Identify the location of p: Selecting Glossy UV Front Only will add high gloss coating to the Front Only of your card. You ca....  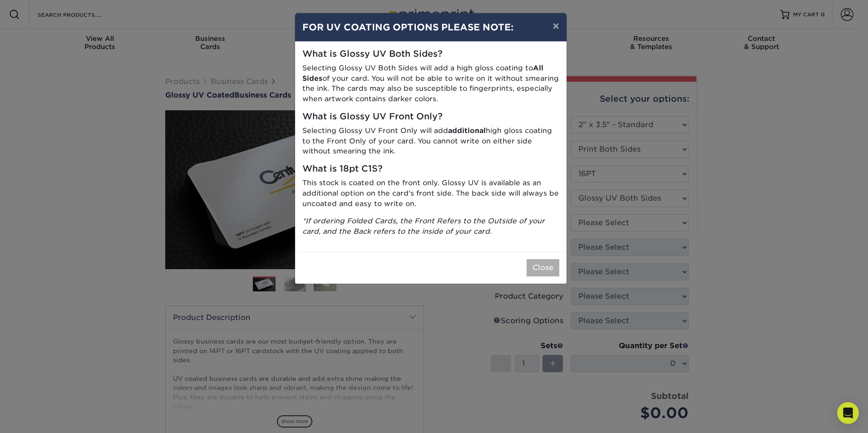
(431, 141).